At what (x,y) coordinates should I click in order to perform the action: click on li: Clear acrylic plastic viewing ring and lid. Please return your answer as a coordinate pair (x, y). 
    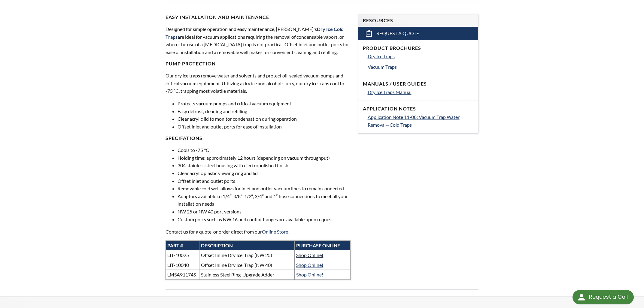
    Looking at the image, I should click on (263, 173).